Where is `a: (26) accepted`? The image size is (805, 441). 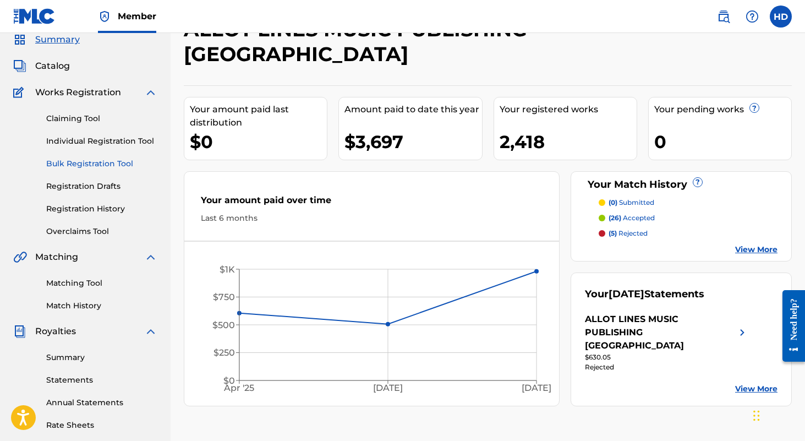
a: (26) accepted is located at coordinates (687, 218).